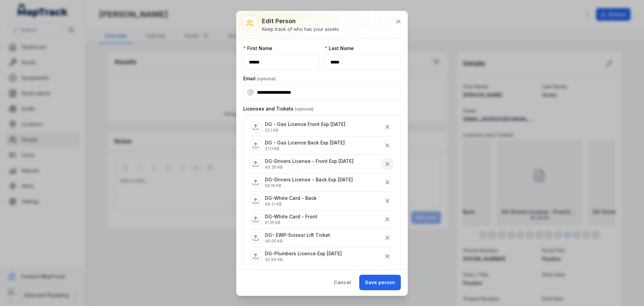 The image size is (644, 306). What do you see at coordinates (339, 48) in the screenshot?
I see `label: Last Name` at bounding box center [339, 48].